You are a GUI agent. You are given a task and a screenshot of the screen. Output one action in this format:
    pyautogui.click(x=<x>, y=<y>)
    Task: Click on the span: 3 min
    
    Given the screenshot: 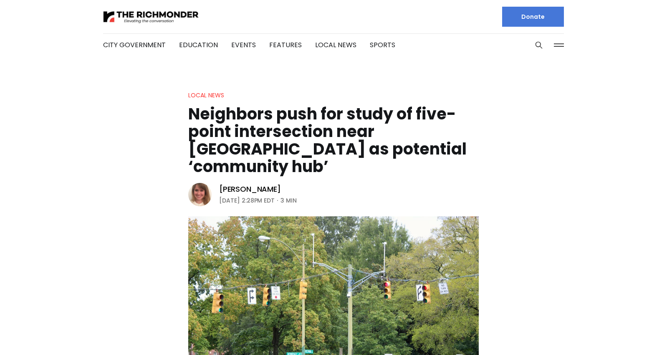 What is the action you would take?
    pyautogui.click(x=289, y=200)
    